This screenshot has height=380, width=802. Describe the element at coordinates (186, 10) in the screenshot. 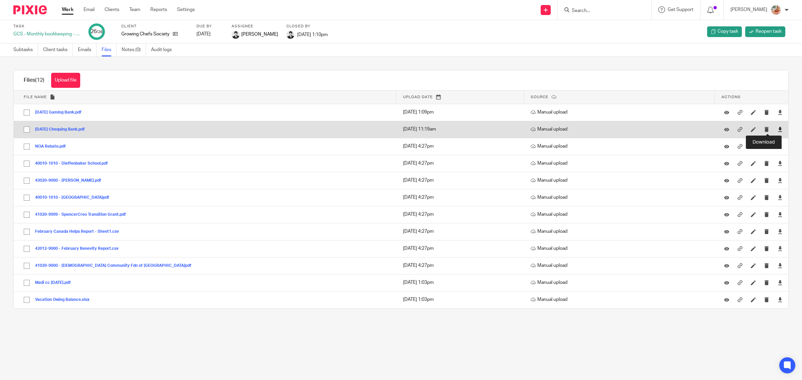

I see `a: Settings` at that location.